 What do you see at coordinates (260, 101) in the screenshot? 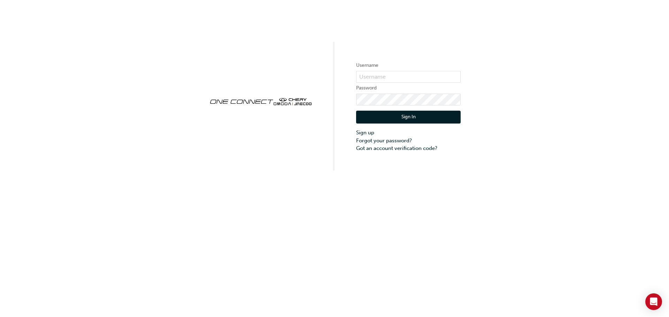
I see `img: oneconnect` at bounding box center [260, 101].